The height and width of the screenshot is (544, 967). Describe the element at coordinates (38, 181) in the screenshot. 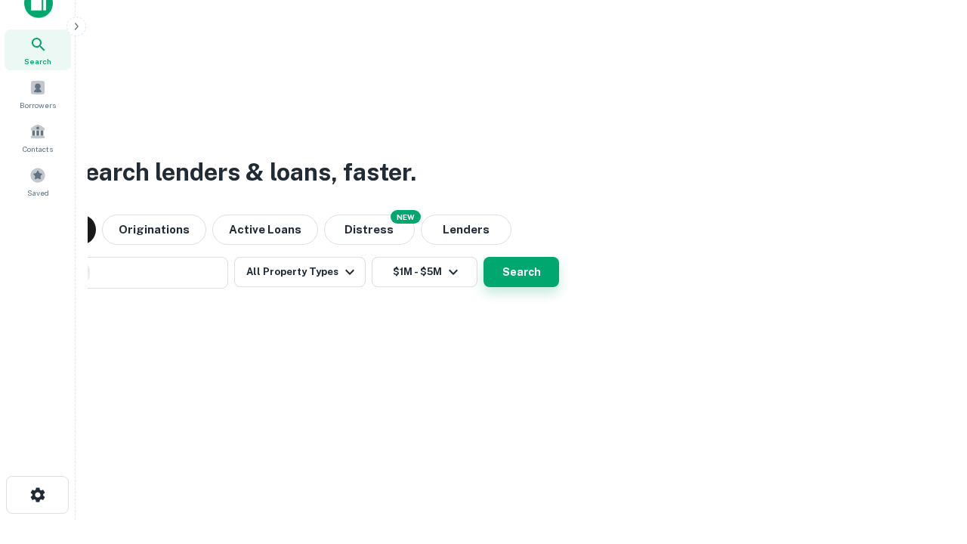

I see `div: Saved` at that location.